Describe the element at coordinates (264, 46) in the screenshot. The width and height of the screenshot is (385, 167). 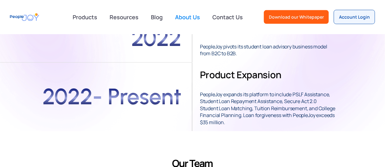
I see `strong: PeopleJoy pivots its student loan advisory business model from B2C to B2B.` at that location.